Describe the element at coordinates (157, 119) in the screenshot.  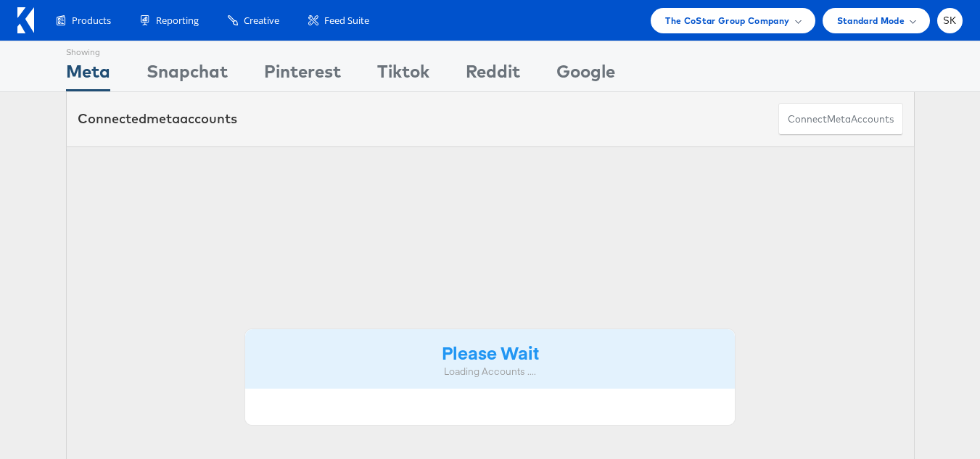
I see `div: Connected accounts` at that location.